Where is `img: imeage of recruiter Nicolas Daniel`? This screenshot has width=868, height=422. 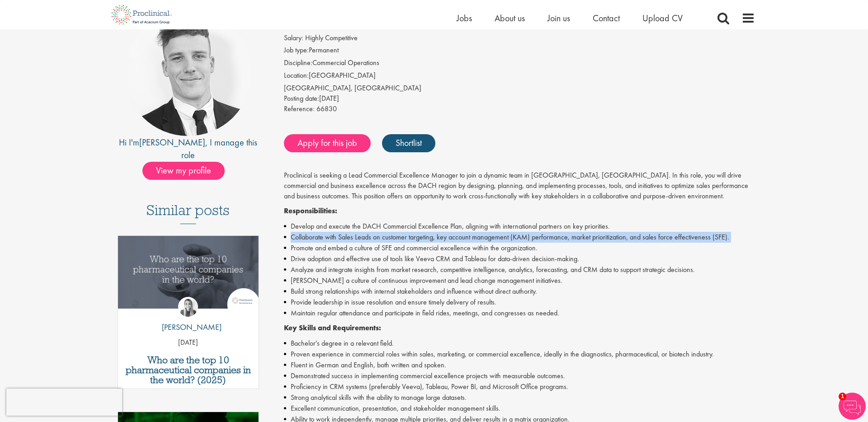 img: imeage of recruiter Nicolas Daniel is located at coordinates (188, 72).